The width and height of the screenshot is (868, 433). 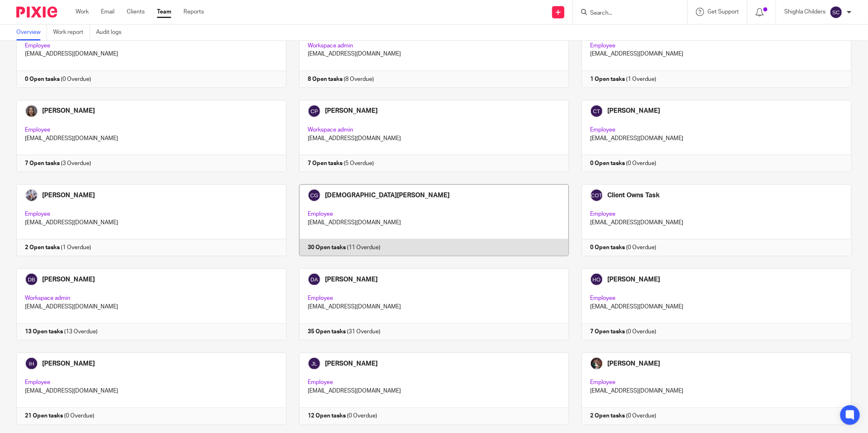 I want to click on img: svg%3E, so click(x=836, y=12).